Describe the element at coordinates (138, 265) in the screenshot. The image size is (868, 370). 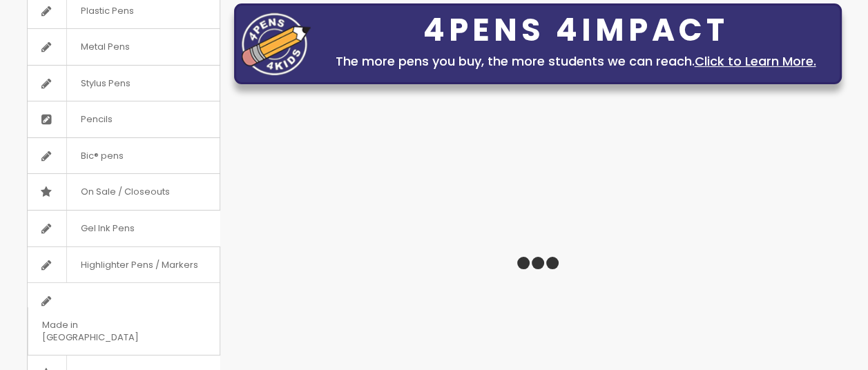
I see `span: Highlighter Pens / Markers` at that location.